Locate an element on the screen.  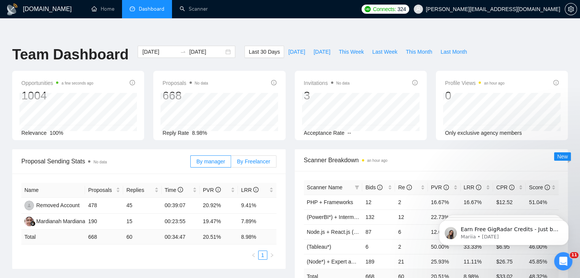
td: 12 is located at coordinates (411, 217).